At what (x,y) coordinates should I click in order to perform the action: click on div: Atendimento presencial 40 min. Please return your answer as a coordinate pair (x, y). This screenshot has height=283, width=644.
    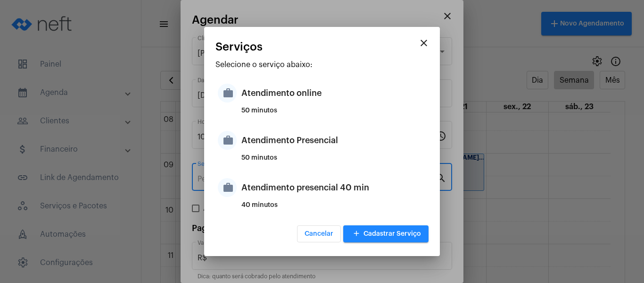
    Looking at the image, I should click on (334, 187).